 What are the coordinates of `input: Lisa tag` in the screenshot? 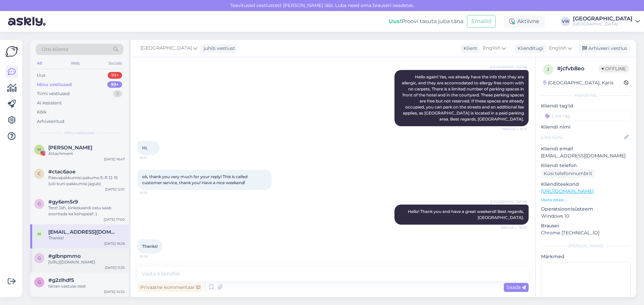 It's located at (585, 116).